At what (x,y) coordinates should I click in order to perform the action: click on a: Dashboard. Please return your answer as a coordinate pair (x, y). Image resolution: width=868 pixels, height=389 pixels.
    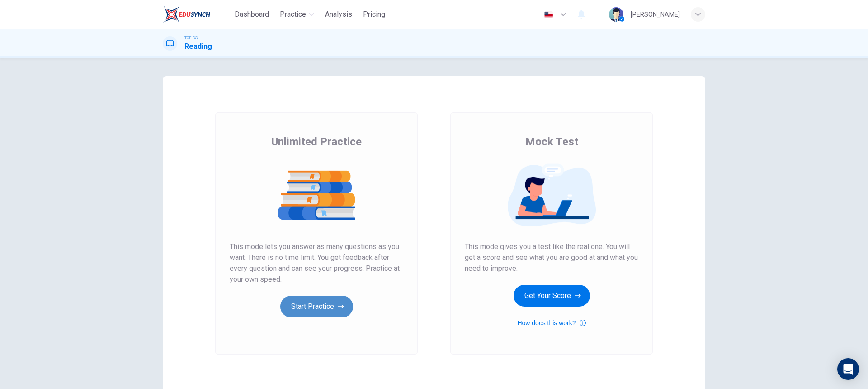
    Looking at the image, I should click on (252, 14).